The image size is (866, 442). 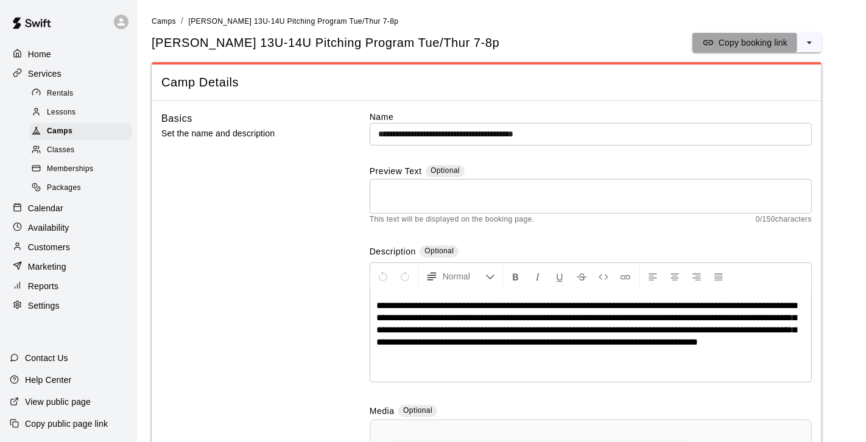 I want to click on div: Calendar, so click(x=68, y=208).